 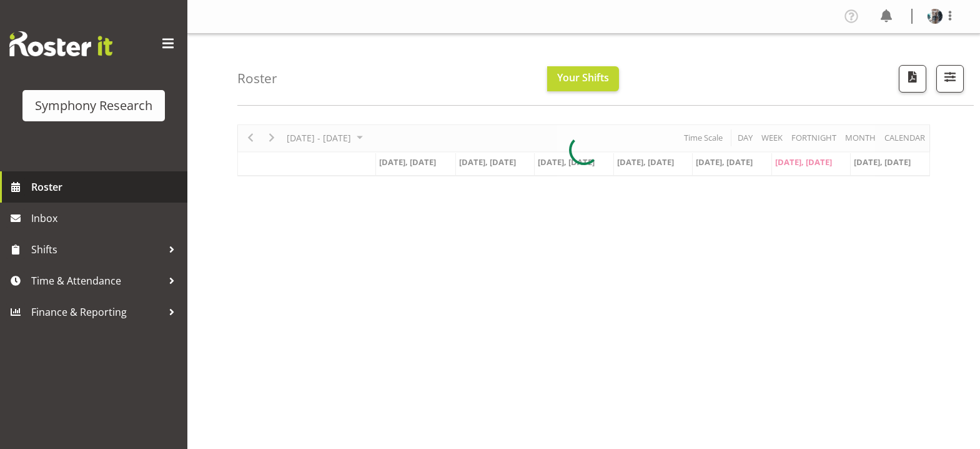 I want to click on span: Finance & Reporting, so click(x=97, y=312).